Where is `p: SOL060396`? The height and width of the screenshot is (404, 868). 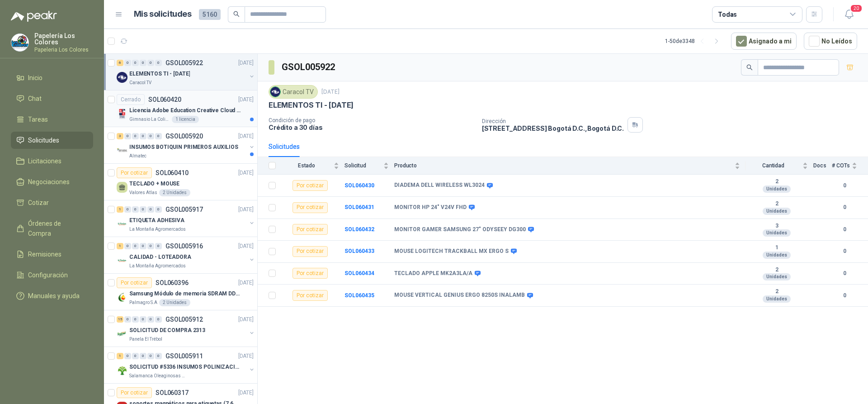
p: SOL060396 is located at coordinates (172, 283).